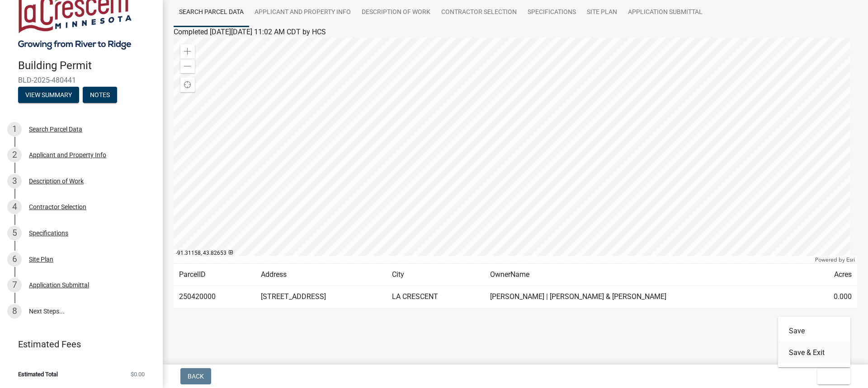 The width and height of the screenshot is (868, 388). Describe the element at coordinates (48, 95) in the screenshot. I see `button: View Summary` at that location.